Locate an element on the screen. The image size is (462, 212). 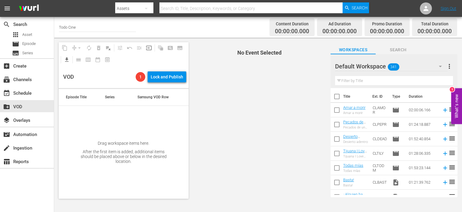
a: Basta! is located at coordinates (349, 179).